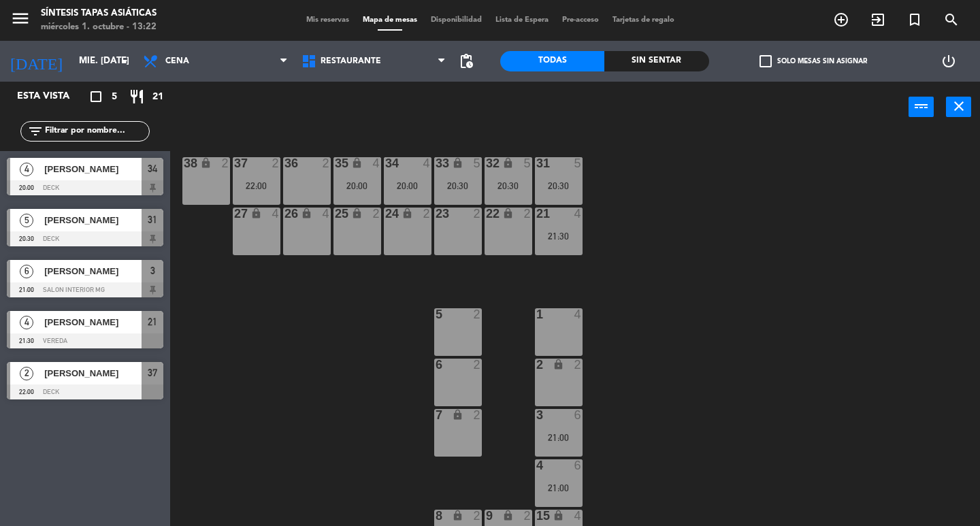 Image resolution: width=980 pixels, height=526 pixels. I want to click on div: 8, so click(436, 516).